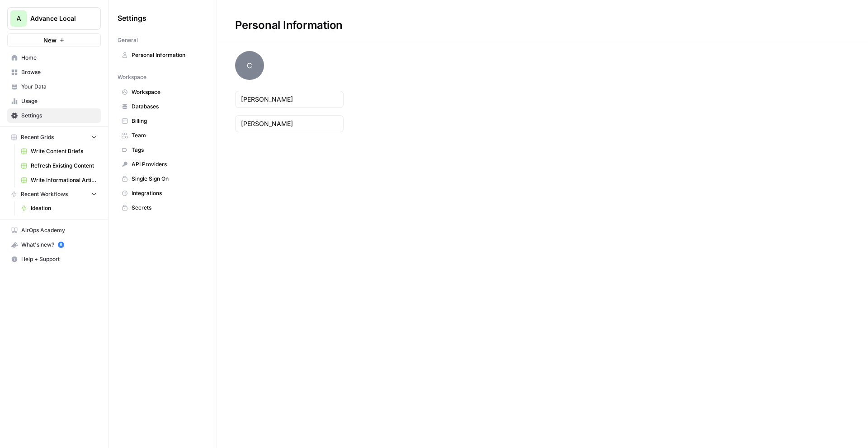 The width and height of the screenshot is (868, 448). Describe the element at coordinates (54, 58) in the screenshot. I see `a: Home` at that location.